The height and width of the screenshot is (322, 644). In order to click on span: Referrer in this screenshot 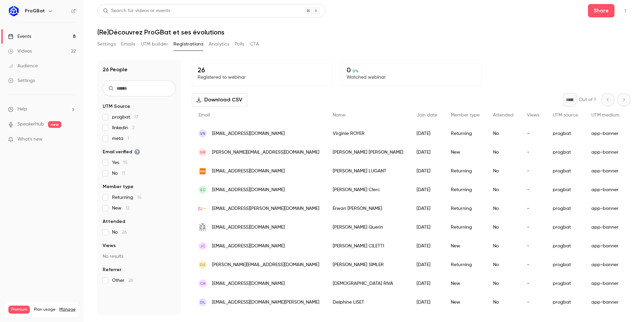, I will do `click(112, 270)`.